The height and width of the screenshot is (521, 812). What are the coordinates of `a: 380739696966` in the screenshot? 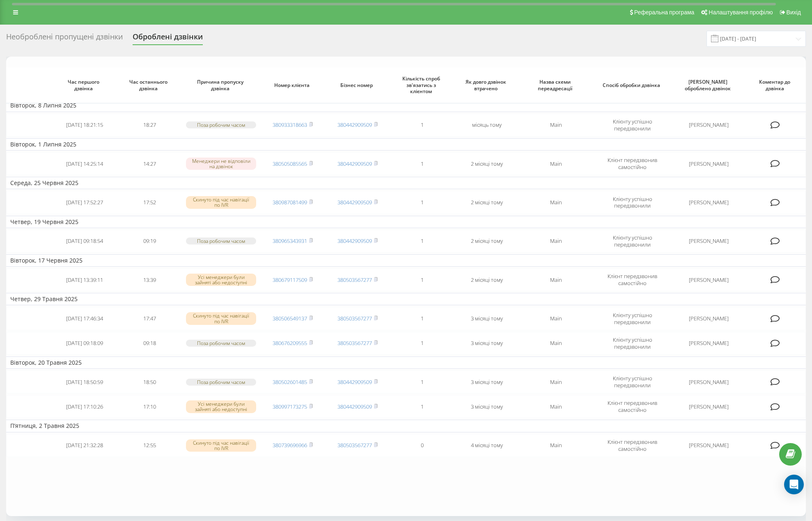 It's located at (290, 445).